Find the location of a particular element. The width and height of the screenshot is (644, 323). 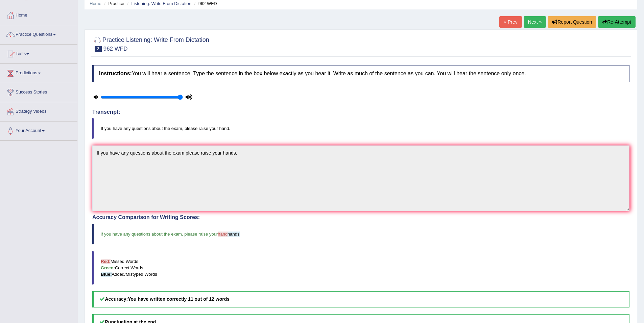

h4: Transcript: is located at coordinates (360, 112).